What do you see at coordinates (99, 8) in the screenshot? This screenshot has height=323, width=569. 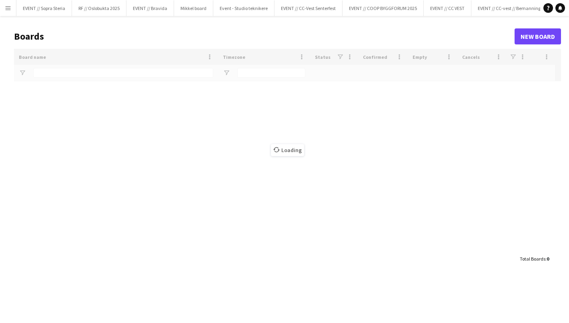 I see `button: RF // Oslobukta 2025` at bounding box center [99, 8].